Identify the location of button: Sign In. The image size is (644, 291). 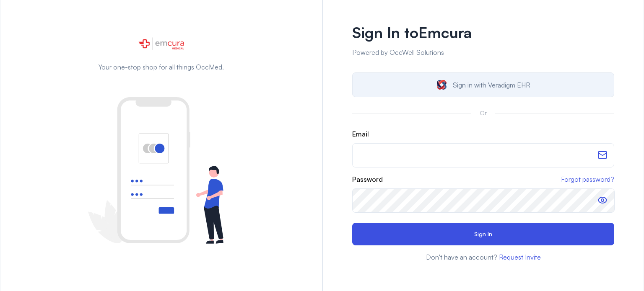
(483, 235).